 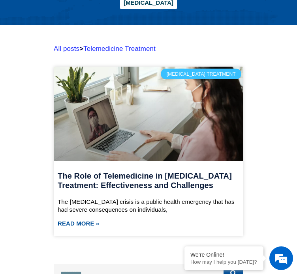 I want to click on a: All posts, so click(x=66, y=49).